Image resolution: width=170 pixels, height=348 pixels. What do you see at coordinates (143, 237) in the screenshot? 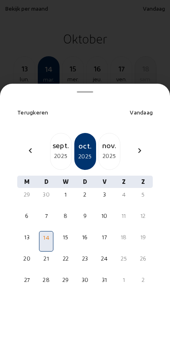
I see `div: 19` at bounding box center [143, 237].